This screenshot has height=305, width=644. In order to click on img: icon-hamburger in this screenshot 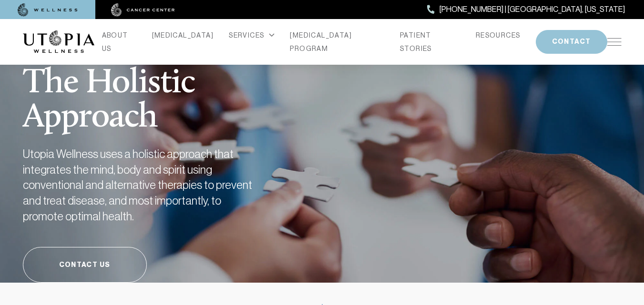, I will do `click(614, 42)`.